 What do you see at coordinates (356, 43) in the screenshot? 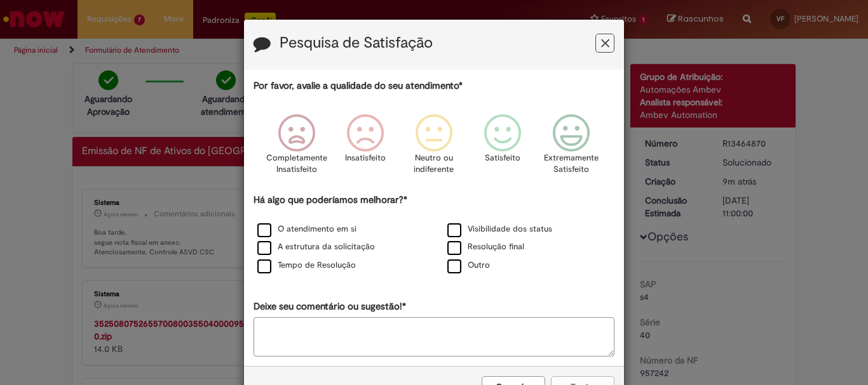
I see `label: Pesquisa de Satisfação` at bounding box center [356, 43].